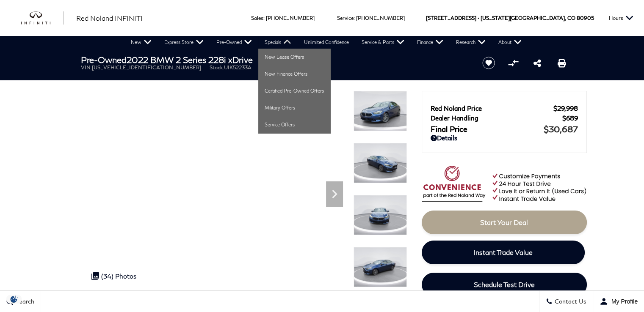  What do you see at coordinates (238, 67) in the screenshot?
I see `span: UIK52233A` at bounding box center [238, 67].